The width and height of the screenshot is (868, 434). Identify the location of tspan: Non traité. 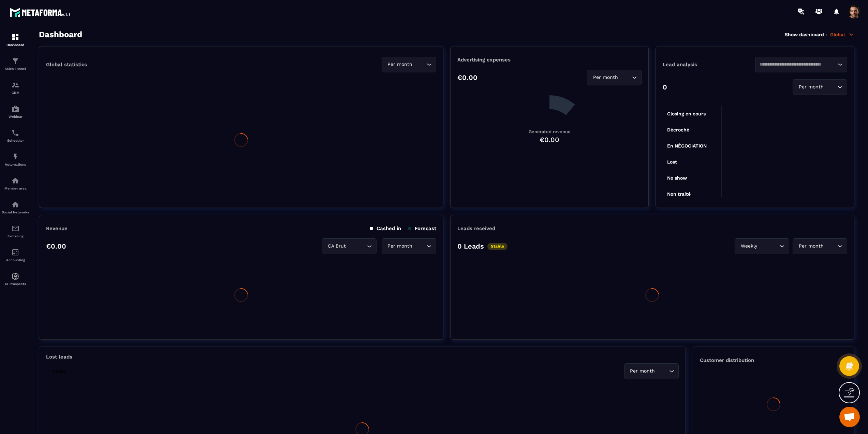
(679, 194).